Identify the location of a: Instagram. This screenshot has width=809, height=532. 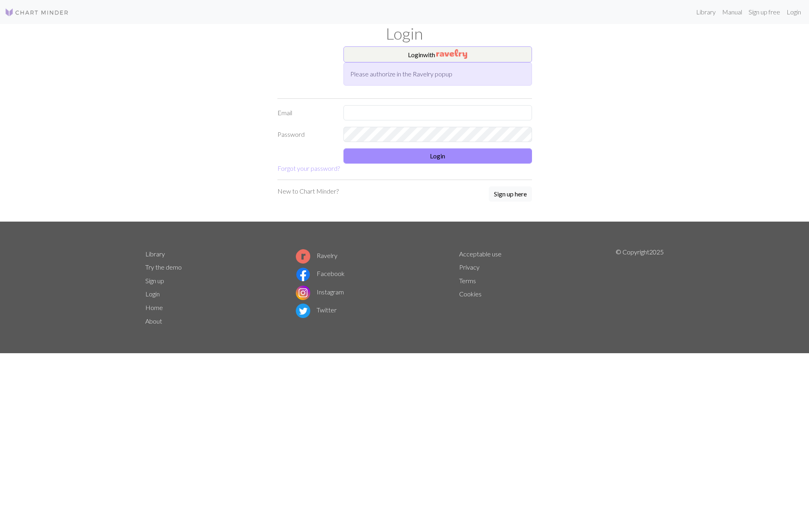
(320, 291).